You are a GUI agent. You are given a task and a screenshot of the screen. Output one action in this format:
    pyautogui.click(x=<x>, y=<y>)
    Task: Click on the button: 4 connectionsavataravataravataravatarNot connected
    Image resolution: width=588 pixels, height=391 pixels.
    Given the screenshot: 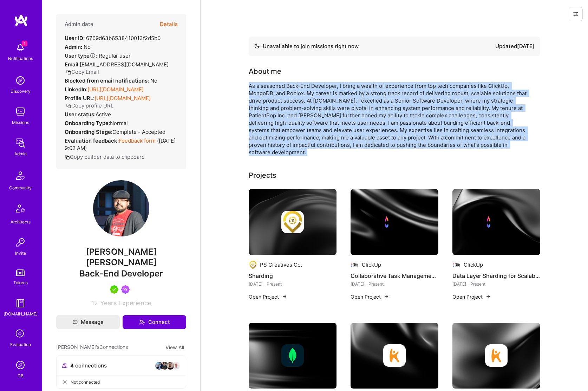 What is the action you would take?
    pyautogui.click(x=121, y=372)
    